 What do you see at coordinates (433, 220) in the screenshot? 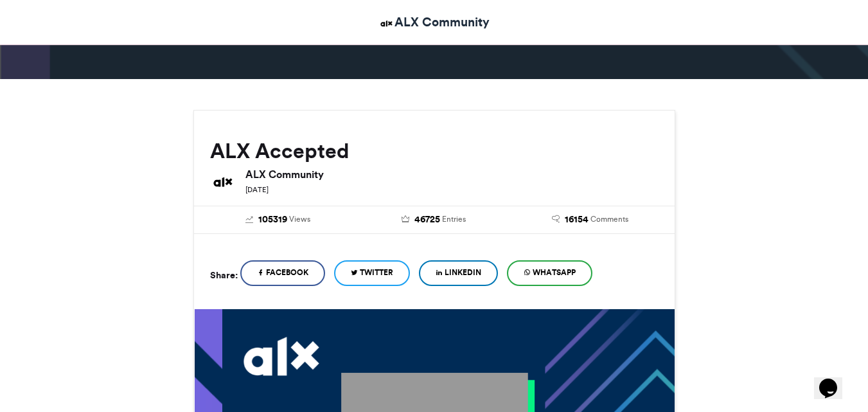
I see `a: 46725 Entries` at bounding box center [433, 220].